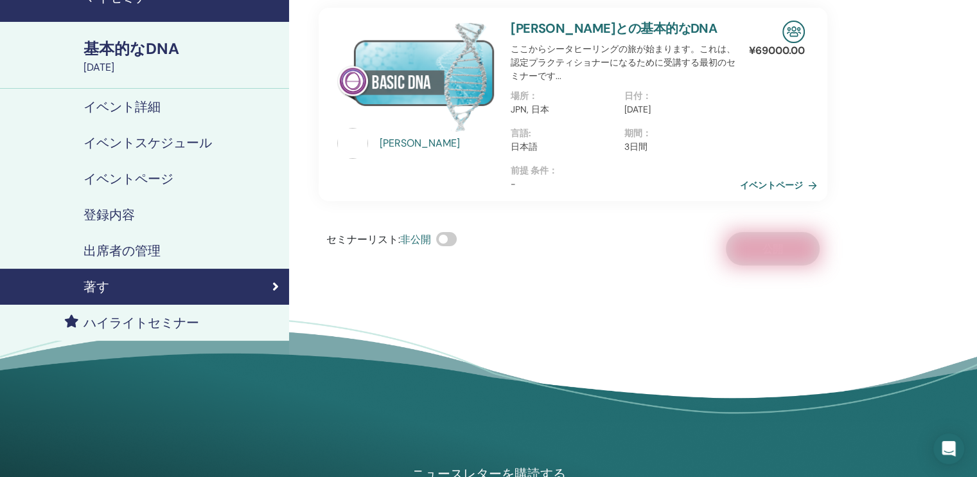 This screenshot has width=977, height=477. I want to click on div: インターコムメッセンジャーを開く, so click(949, 448).